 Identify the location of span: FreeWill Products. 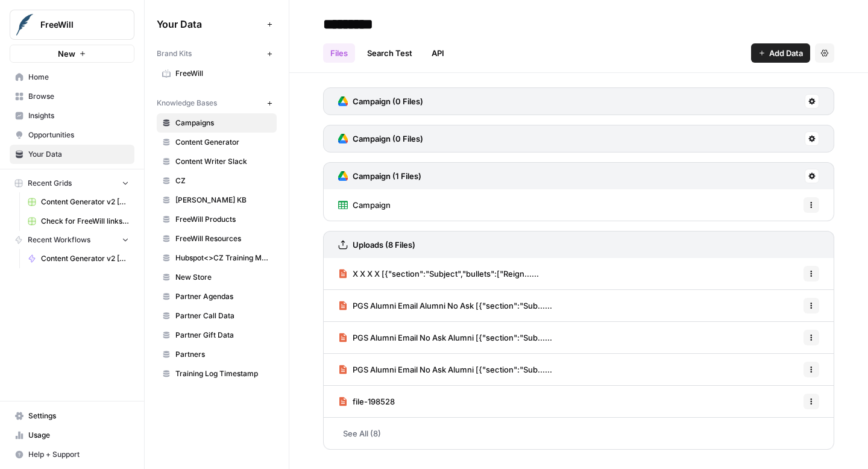
(223, 220).